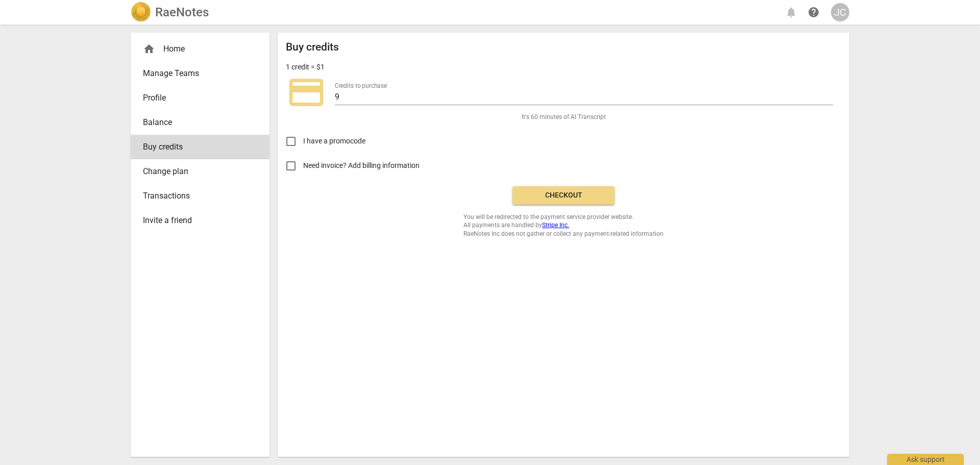 This screenshot has height=465, width=980. Describe the element at coordinates (196, 147) in the screenshot. I see `span: Buy credits` at that location.